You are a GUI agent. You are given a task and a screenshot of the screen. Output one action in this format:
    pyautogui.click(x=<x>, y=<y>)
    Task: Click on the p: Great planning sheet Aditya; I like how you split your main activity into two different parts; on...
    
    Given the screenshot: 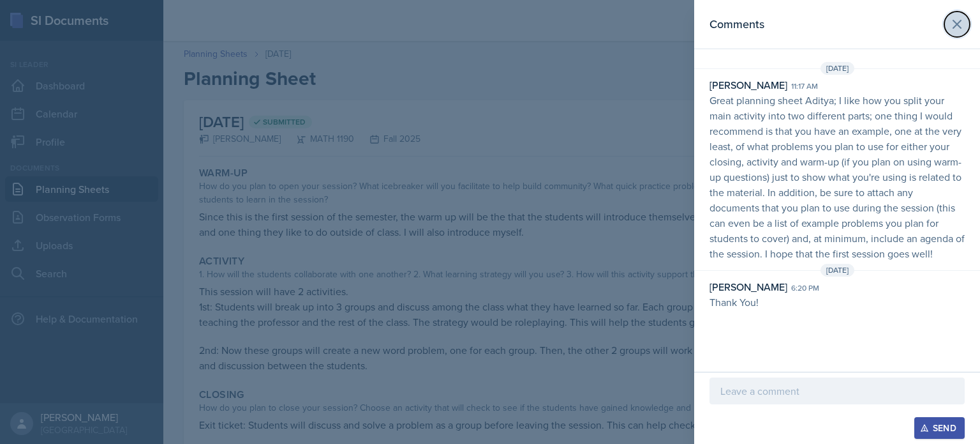 What is the action you would take?
    pyautogui.click(x=837, y=177)
    